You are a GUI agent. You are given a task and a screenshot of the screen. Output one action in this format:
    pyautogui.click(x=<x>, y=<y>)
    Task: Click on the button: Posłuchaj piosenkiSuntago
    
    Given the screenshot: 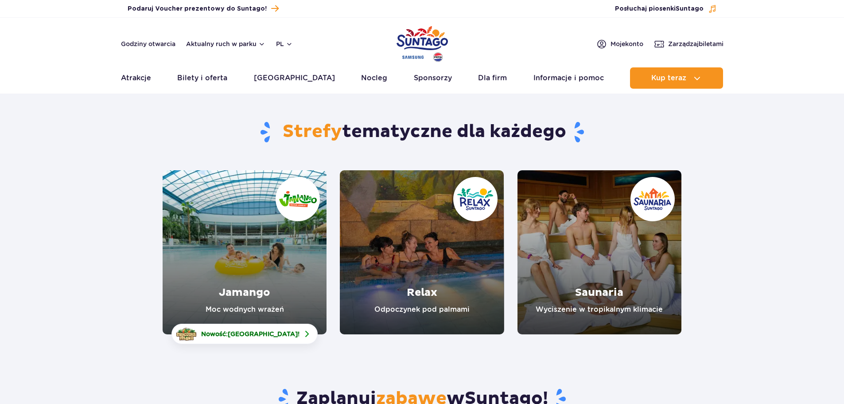 What is the action you would take?
    pyautogui.click(x=666, y=9)
    